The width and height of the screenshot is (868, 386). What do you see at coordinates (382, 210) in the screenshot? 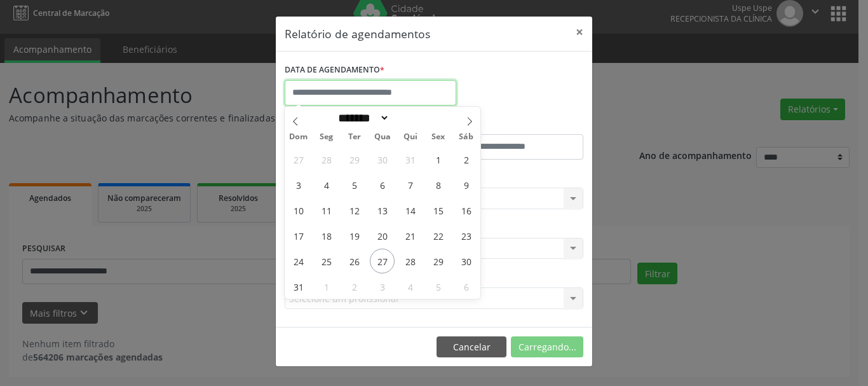
I see `span: Agosto 13, 2025` at bounding box center [382, 210].